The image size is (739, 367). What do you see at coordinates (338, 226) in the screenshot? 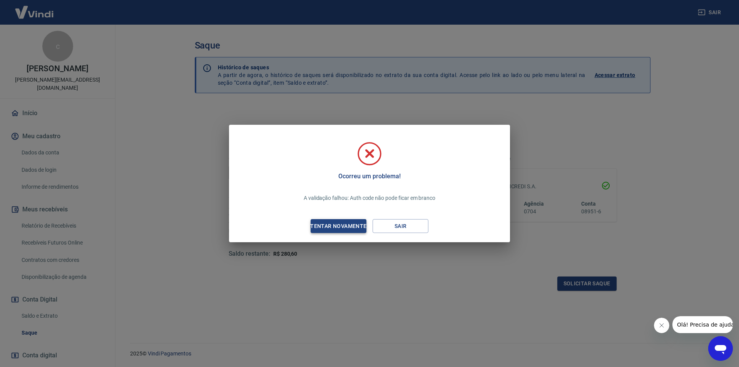
I see `div: Tentar novamente` at bounding box center [338, 226].